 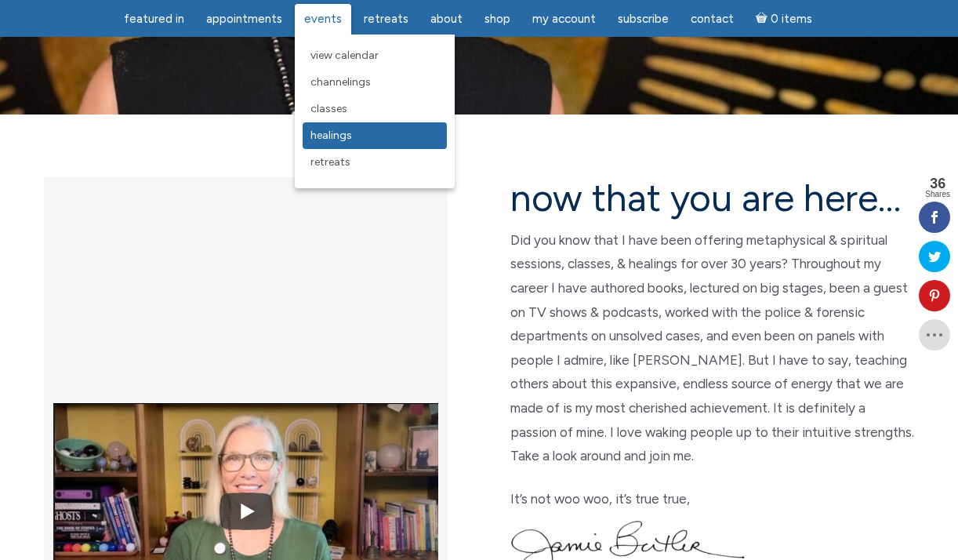 What do you see at coordinates (341, 82) in the screenshot?
I see `span: Channelings` at bounding box center [341, 82].